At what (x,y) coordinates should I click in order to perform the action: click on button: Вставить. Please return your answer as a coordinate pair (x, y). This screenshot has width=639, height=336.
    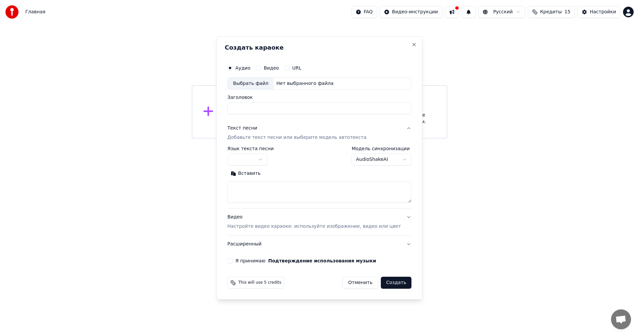
    Looking at the image, I should click on (245, 174).